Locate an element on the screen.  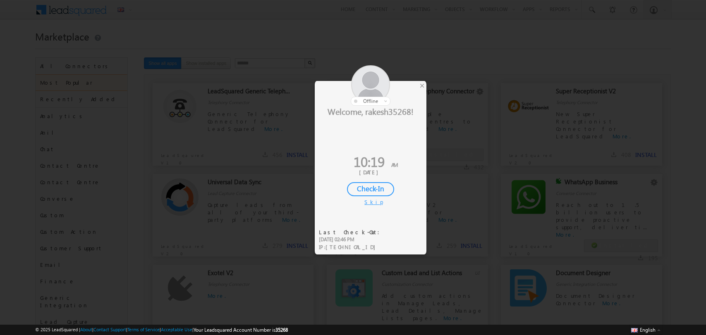
span: Your Leadsquared Account Number is is located at coordinates (241, 330).